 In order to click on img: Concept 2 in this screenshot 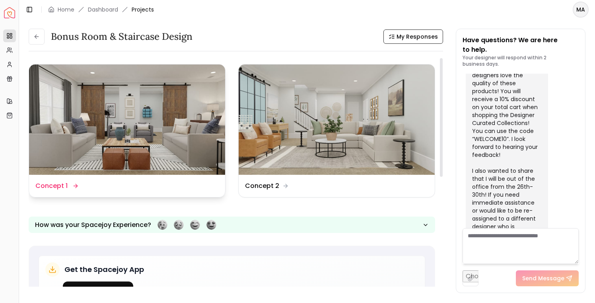, I will do `click(336, 119)`.